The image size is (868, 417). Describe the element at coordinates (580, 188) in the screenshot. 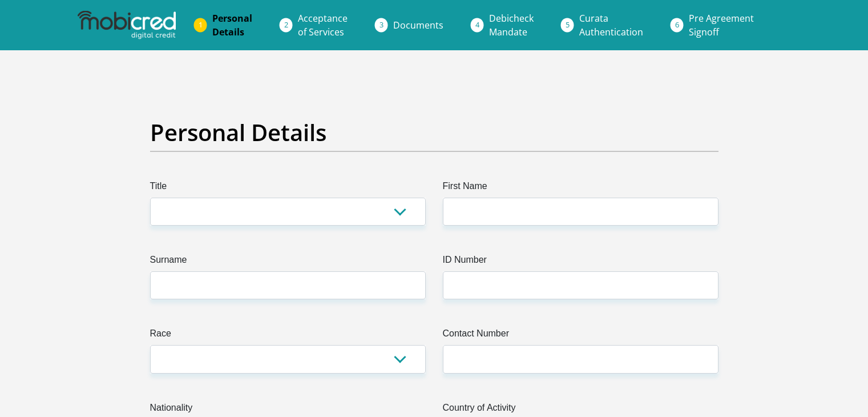

I see `label: First Name` at that location.